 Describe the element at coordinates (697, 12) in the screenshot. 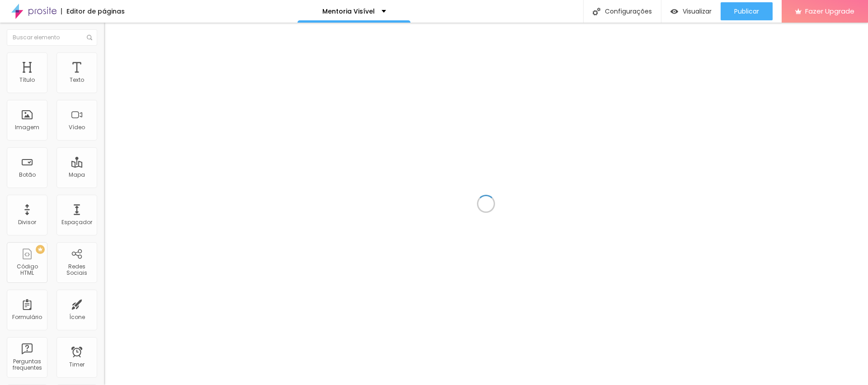

I see `span: Visualizar` at that location.